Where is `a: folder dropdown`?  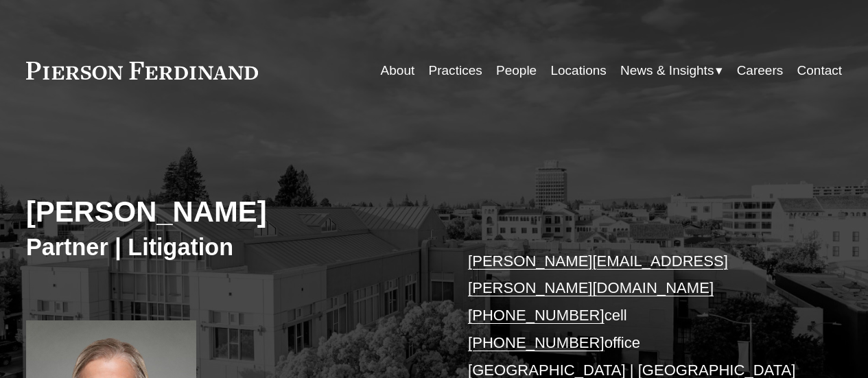 a: folder dropdown is located at coordinates (671, 71).